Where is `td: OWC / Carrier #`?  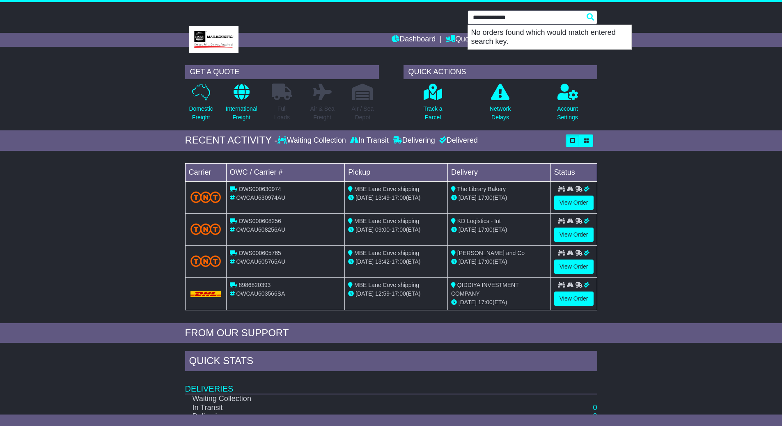
td: OWC / Carrier # is located at coordinates (285, 172).